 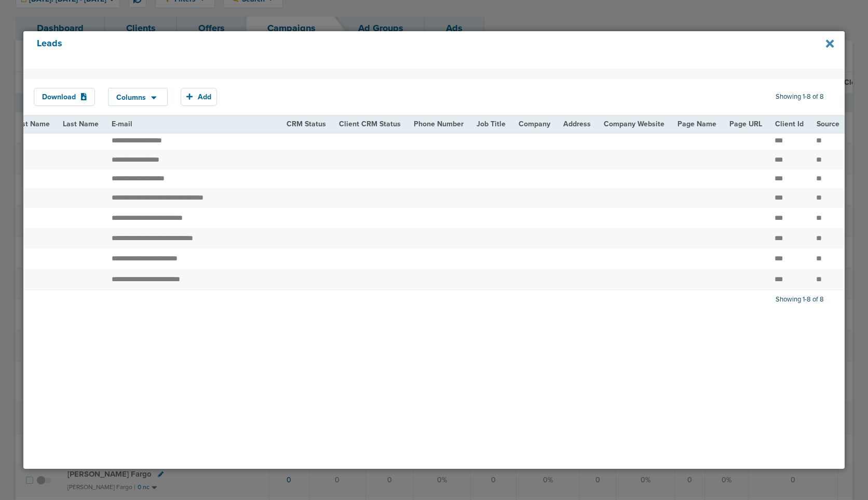 I want to click on button: Download, so click(x=64, y=97).